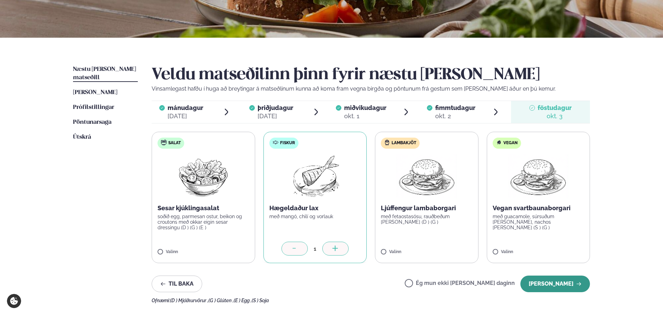 This screenshot has height=315, width=663. I want to click on img: salad.svg, so click(164, 143).